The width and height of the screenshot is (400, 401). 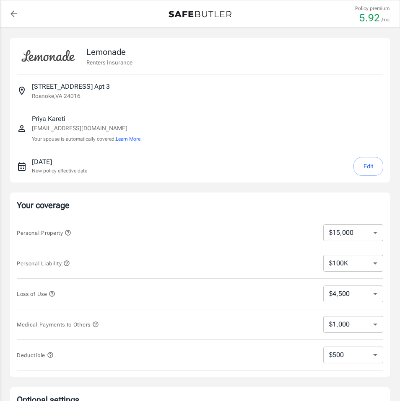 What do you see at coordinates (22, 129) in the screenshot?
I see `svg: Insured person` at bounding box center [22, 129].